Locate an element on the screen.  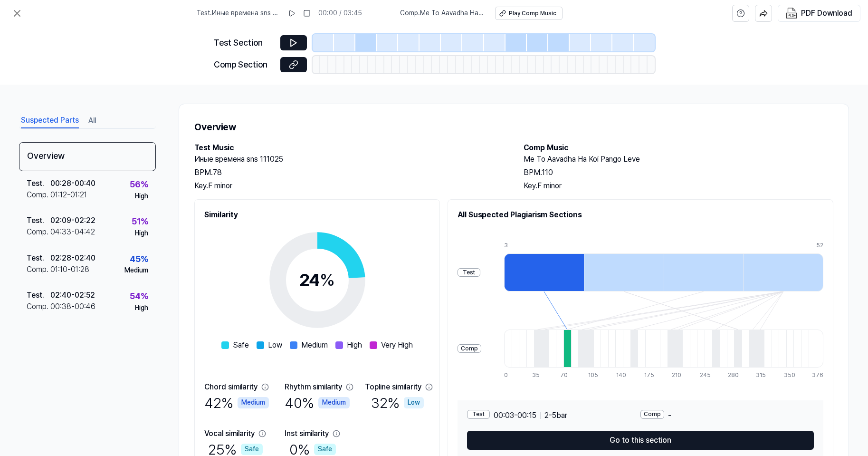
span: 00:03 - 00:15 is located at coordinates (515, 416).